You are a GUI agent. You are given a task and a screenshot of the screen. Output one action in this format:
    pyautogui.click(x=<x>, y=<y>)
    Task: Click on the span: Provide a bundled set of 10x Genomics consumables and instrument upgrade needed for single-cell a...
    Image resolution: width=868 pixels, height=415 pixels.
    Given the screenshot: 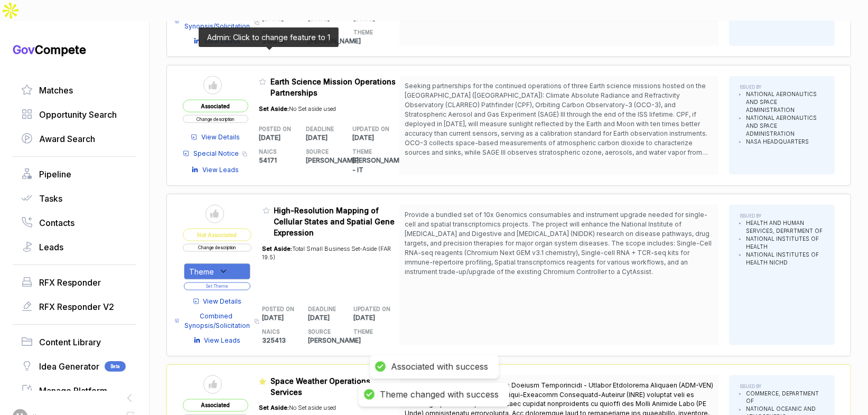 What is the action you would take?
    pyautogui.click(x=558, y=243)
    